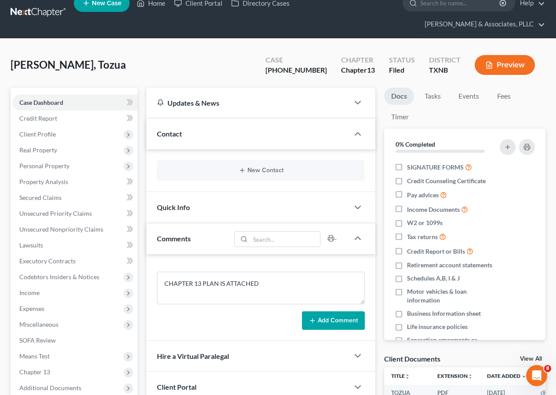  Describe the element at coordinates (435, 167) in the screenshot. I see `span: SIGNATURE FORMS` at that location.